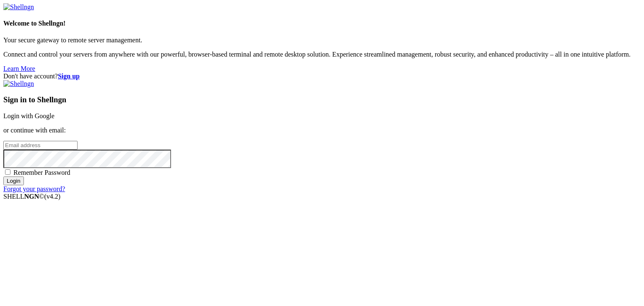  I want to click on span: 4.2.0, so click(52, 196).